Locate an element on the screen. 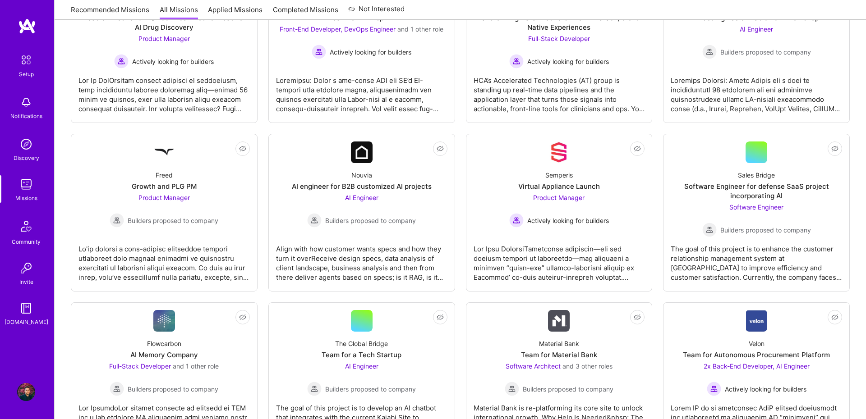  div: Loremipsu: Dolor s ame-conse ADI eli SE’d EI-tempori utla etdolore magna, aliquaenimadm ven quisn... is located at coordinates (362, 91).